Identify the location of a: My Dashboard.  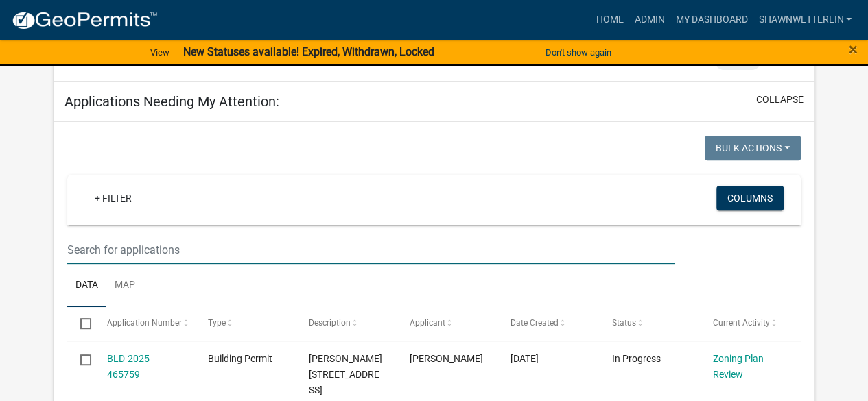
(711, 20).